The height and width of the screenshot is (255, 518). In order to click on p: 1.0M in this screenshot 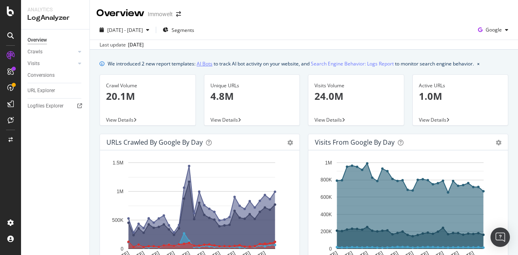, I will do `click(461, 96)`.